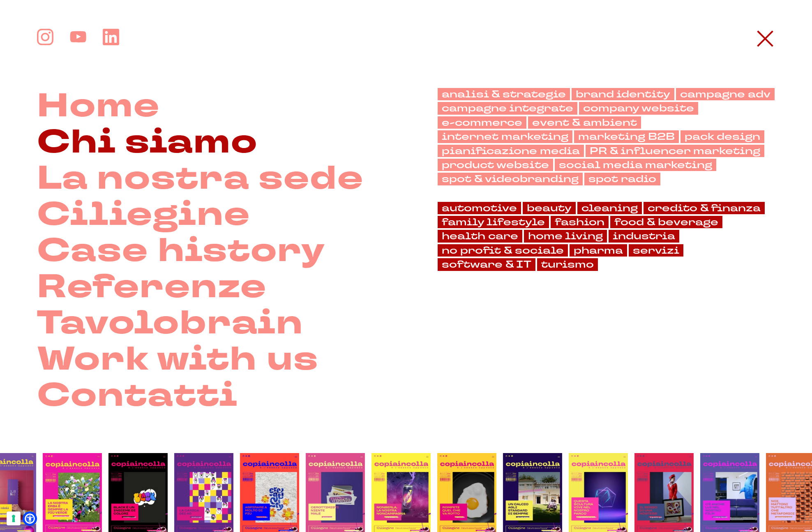 Image resolution: width=812 pixels, height=532 pixels. Describe the element at coordinates (610, 208) in the screenshot. I see `a: cleaning` at that location.